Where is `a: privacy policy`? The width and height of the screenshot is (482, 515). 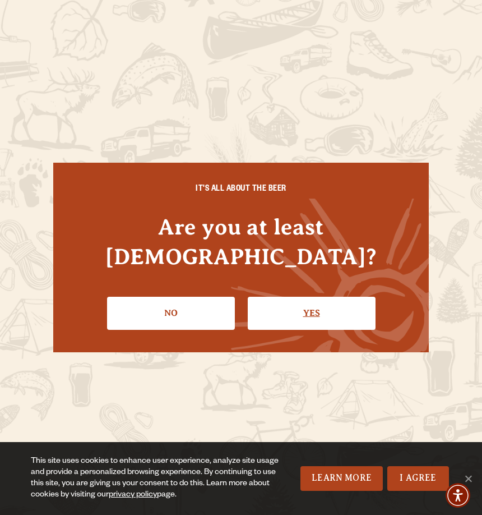
a: privacy policy is located at coordinates (133, 495).